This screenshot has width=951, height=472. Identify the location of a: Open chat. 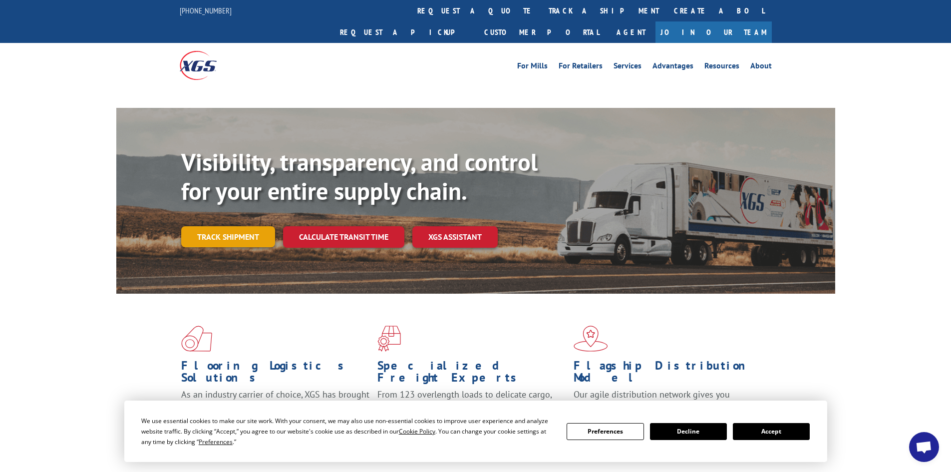
(924, 447).